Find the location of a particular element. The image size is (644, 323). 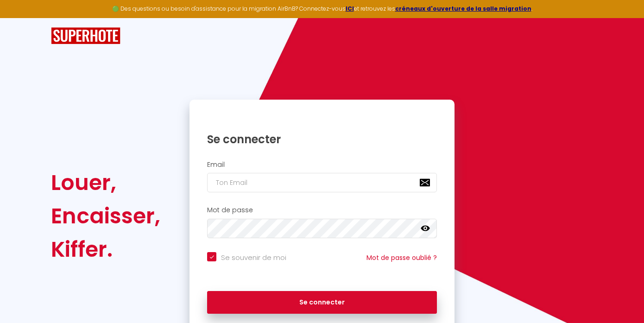

a: ICI is located at coordinates (350, 9).